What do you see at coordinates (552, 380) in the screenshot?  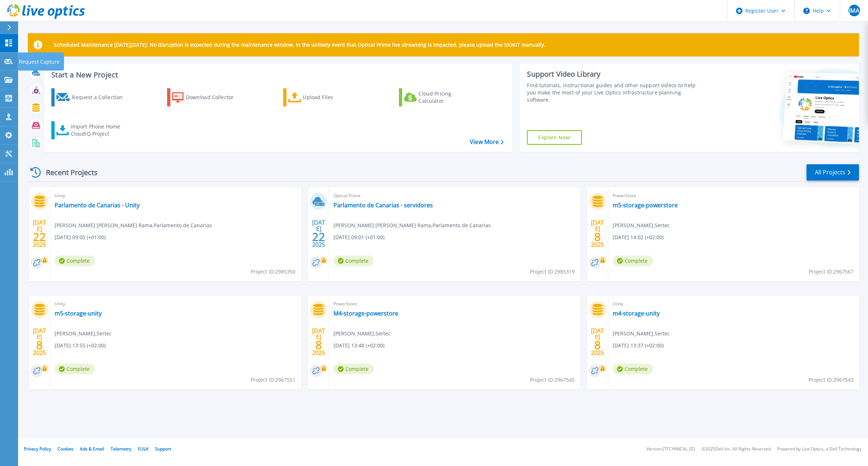 I see `span: Project ID: 2967545` at bounding box center [552, 380].